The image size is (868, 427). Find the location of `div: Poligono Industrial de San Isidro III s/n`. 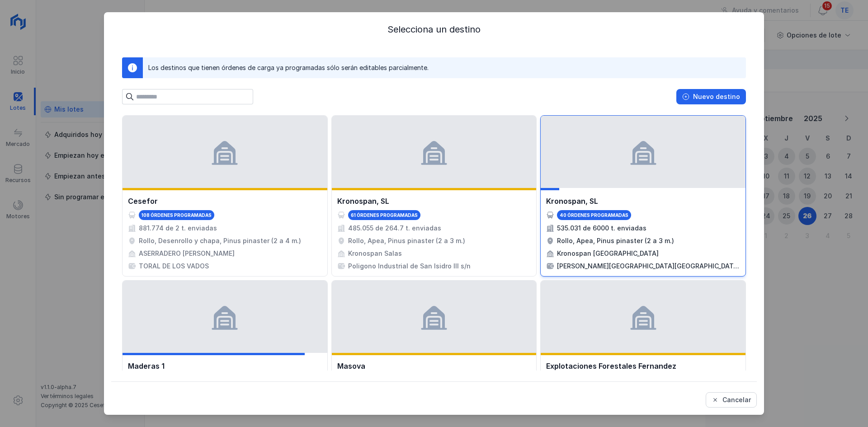

div: Poligono Industrial de San Isidro III s/n is located at coordinates (409, 266).